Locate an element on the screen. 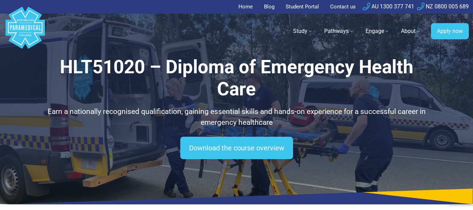  a: Study is located at coordinates (303, 31).